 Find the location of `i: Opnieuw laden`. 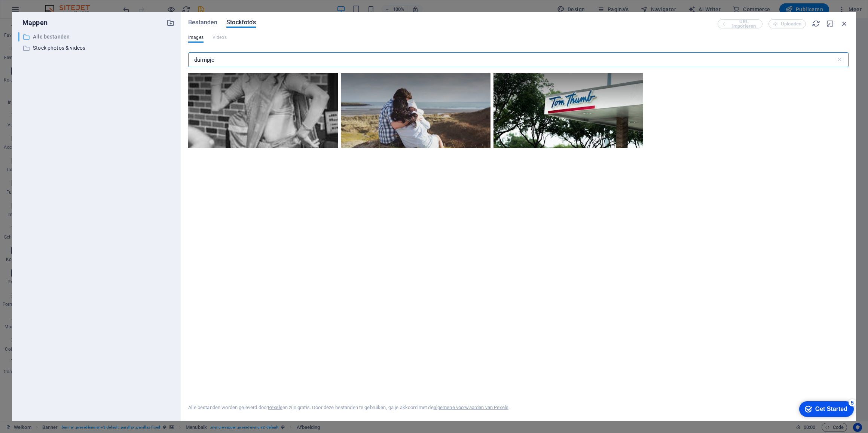

i: Opnieuw laden is located at coordinates (816, 24).